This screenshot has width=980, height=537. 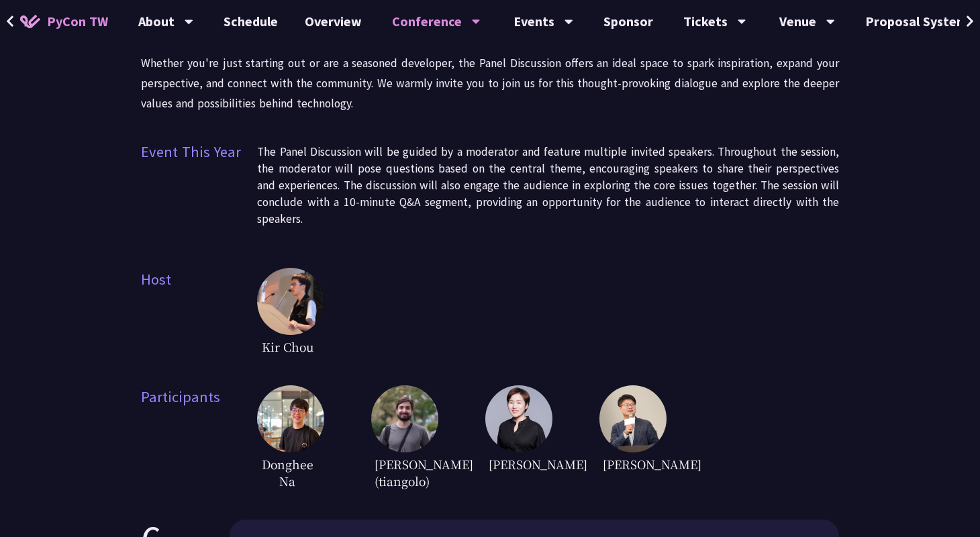 What do you see at coordinates (291, 418) in the screenshot?
I see `img: DongheeNa.093fe47.jpeg` at bounding box center [291, 418].